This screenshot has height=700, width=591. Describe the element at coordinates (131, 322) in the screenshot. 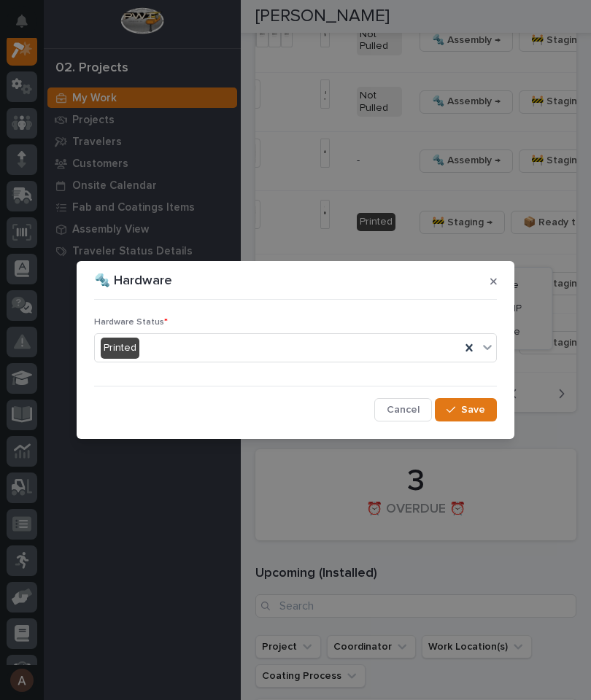

I see `span: Hardware Status` at that location.